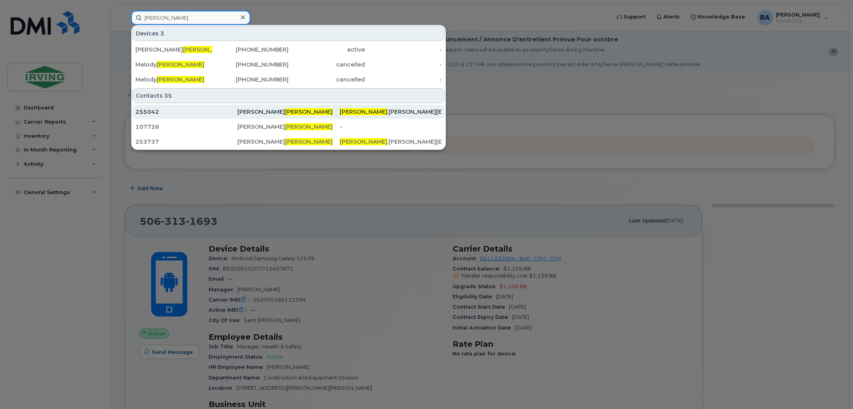  Describe the element at coordinates (168, 96) in the screenshot. I see `span: 35` at that location.